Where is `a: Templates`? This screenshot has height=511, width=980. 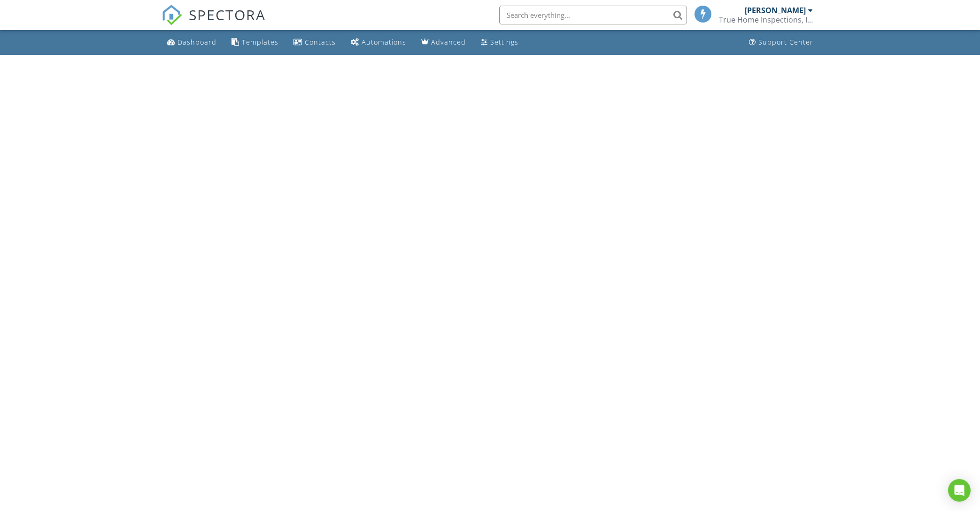 a: Templates is located at coordinates (255, 42).